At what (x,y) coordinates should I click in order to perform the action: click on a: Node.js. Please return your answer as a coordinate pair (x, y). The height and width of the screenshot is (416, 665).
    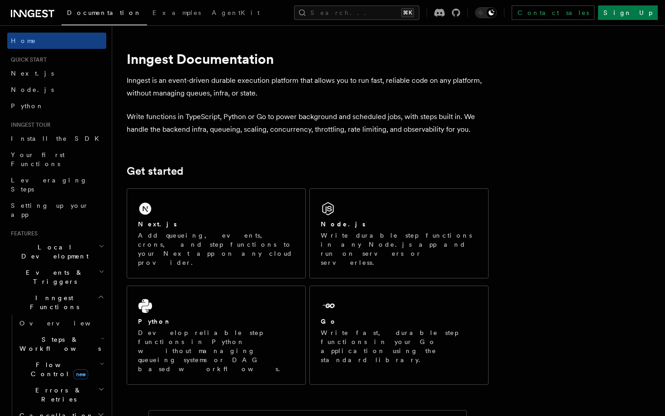
    Looking at the image, I should click on (57, 90).